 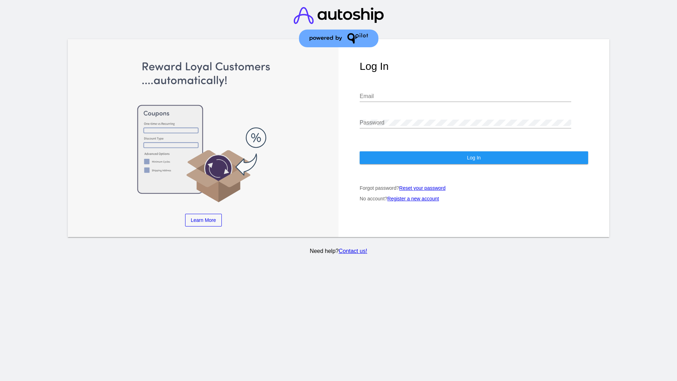 I want to click on input: Email, so click(x=465, y=96).